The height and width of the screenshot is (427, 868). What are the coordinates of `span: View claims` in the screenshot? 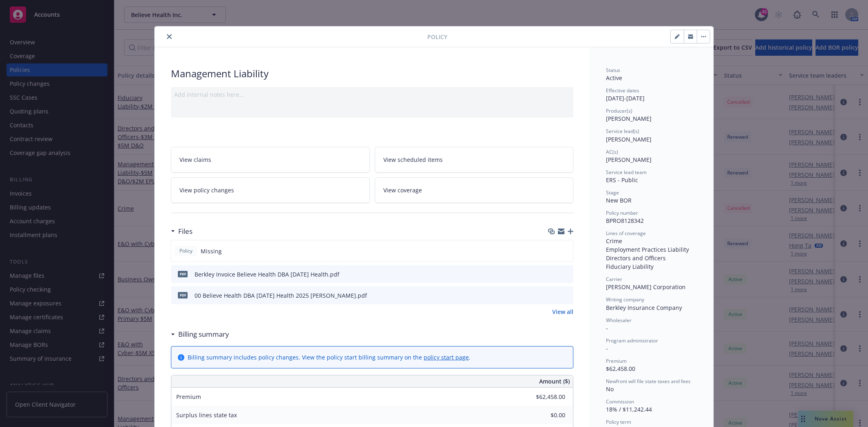 It's located at (195, 159).